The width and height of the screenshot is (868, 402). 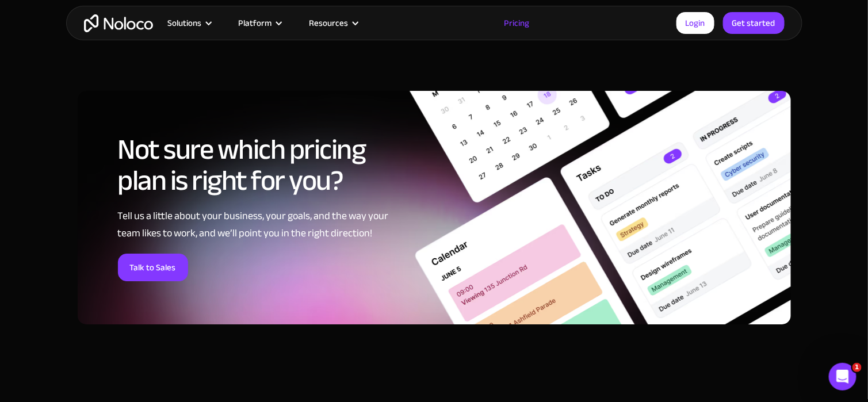 What do you see at coordinates (754, 23) in the screenshot?
I see `a: Get started` at bounding box center [754, 23].